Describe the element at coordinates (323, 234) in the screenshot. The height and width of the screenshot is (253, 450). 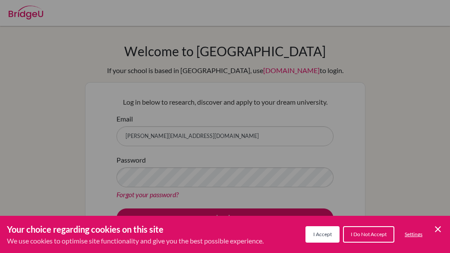
I see `button: I Accept` at that location.